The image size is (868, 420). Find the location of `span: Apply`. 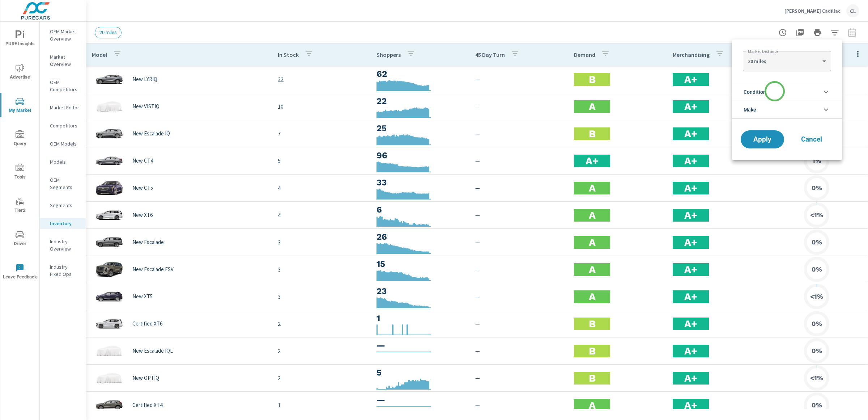

span: Apply is located at coordinates (763, 140).